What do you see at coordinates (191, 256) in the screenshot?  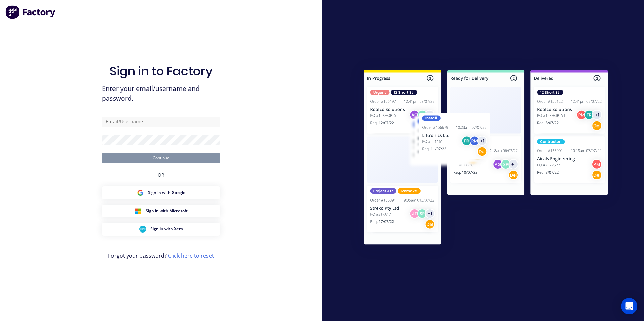 I see `a: Click here to reset` at bounding box center [191, 256].